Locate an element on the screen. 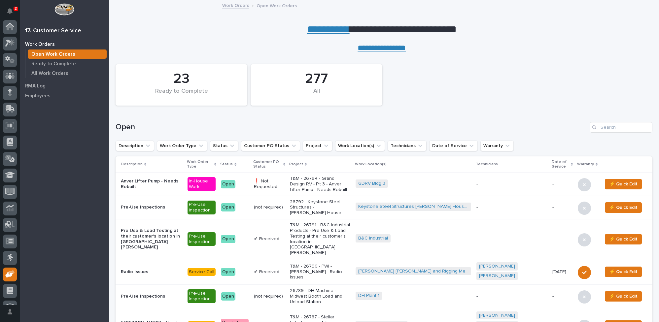 The width and height of the screenshot is (659, 322). p: Employees is located at coordinates (38, 96).